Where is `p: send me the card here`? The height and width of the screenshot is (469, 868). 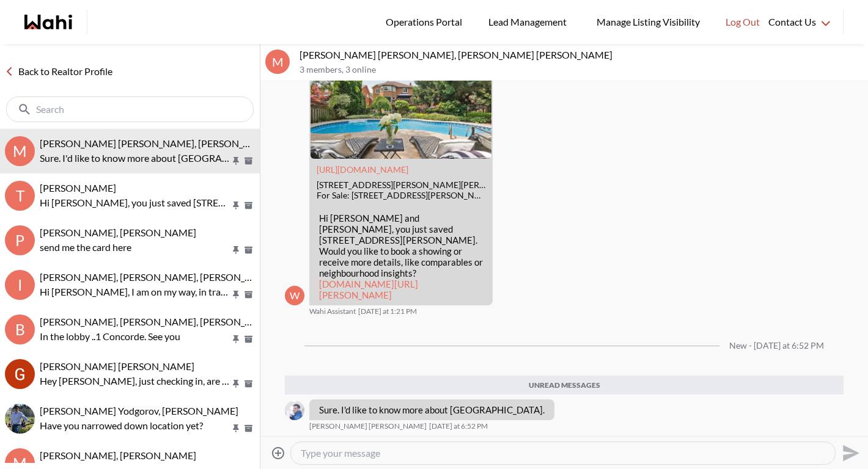
p: send me the card here is located at coordinates (135, 247).